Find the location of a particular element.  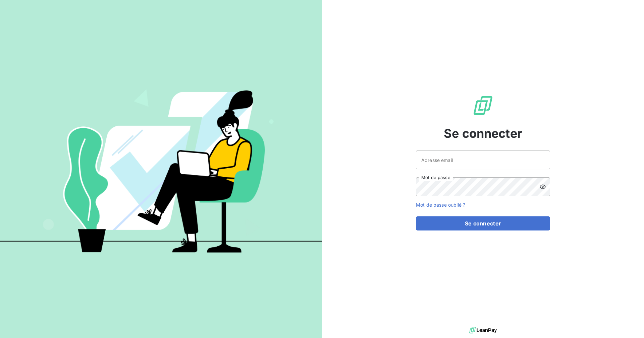

button: Se connecter is located at coordinates (483, 224).